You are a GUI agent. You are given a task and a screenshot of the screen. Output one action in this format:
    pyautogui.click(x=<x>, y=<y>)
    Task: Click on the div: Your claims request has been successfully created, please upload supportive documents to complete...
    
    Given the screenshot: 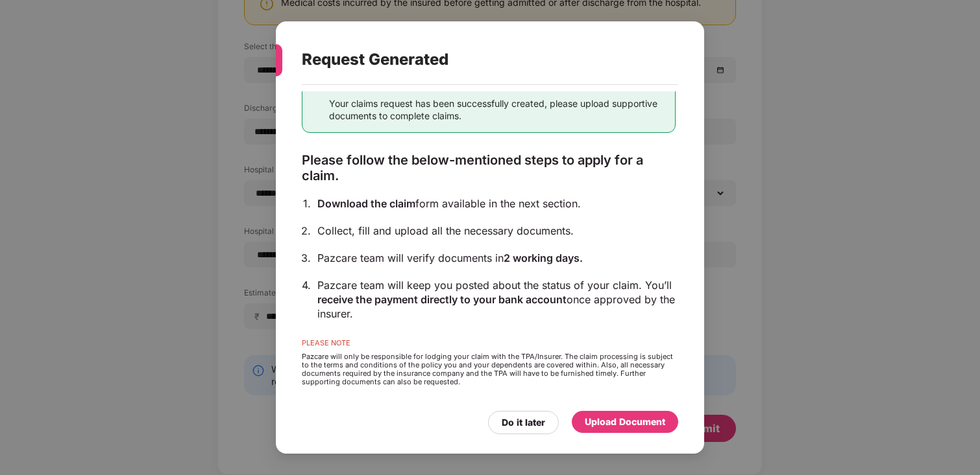 What is the action you would take?
    pyautogui.click(x=496, y=110)
    